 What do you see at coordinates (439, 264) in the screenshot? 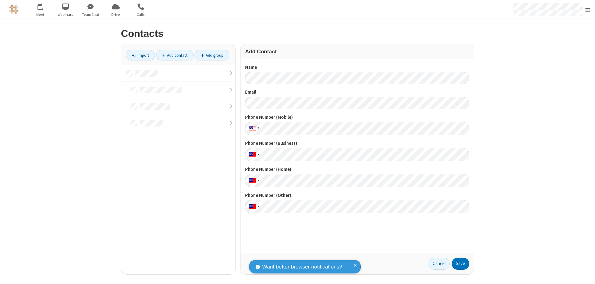
I see `a: Cancel` at bounding box center [439, 264].